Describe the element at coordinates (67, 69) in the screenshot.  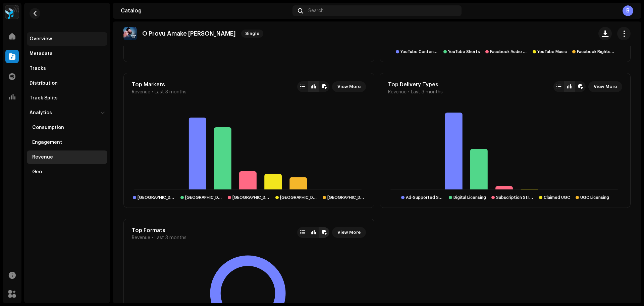
I see `re-m-nav-item: Tracks` at that location.